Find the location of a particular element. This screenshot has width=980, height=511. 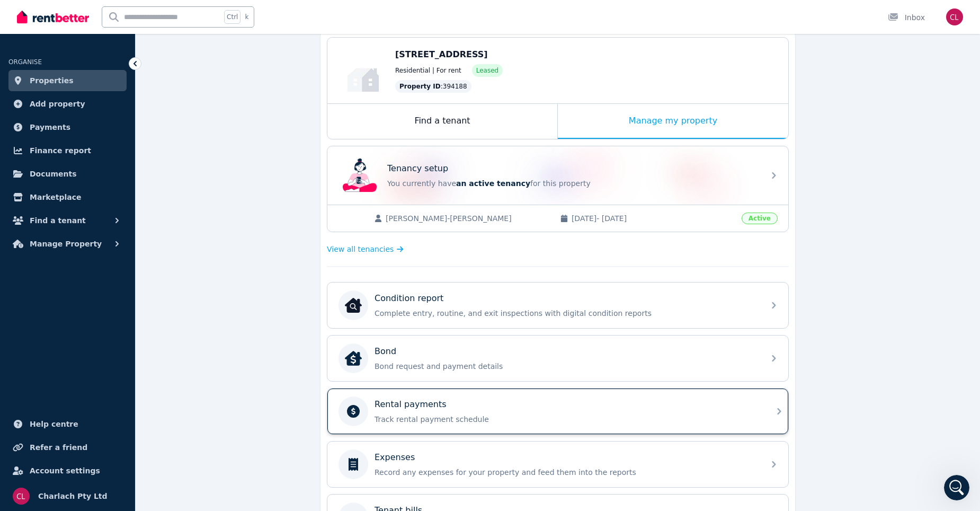

img: Bond is located at coordinates (353, 358).